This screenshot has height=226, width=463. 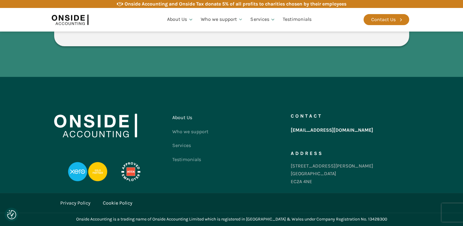 What do you see at coordinates (75, 203) in the screenshot?
I see `a: Privacy Policy` at bounding box center [75, 203].